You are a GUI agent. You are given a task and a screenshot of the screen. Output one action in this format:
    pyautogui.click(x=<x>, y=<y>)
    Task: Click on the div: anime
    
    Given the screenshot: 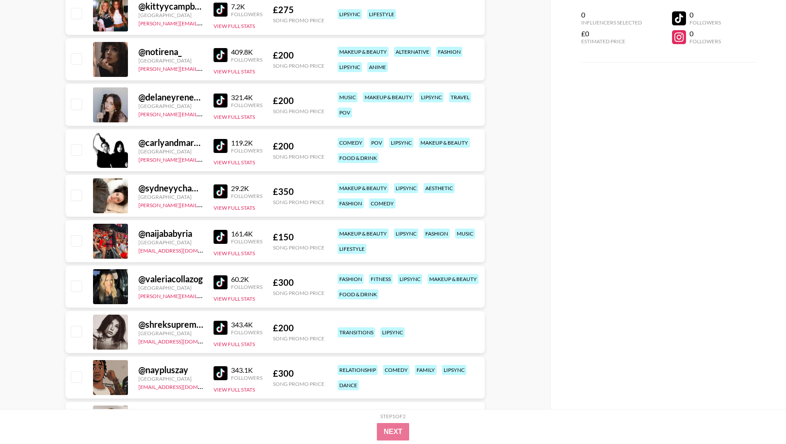 What is the action you would take?
    pyautogui.click(x=377, y=67)
    